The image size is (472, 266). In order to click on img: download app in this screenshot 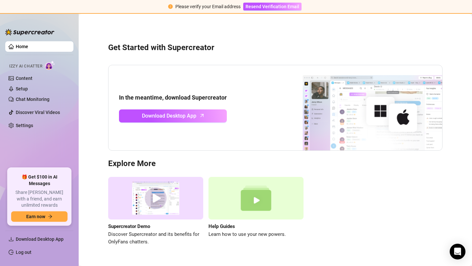, I will do `click(360, 108)`.